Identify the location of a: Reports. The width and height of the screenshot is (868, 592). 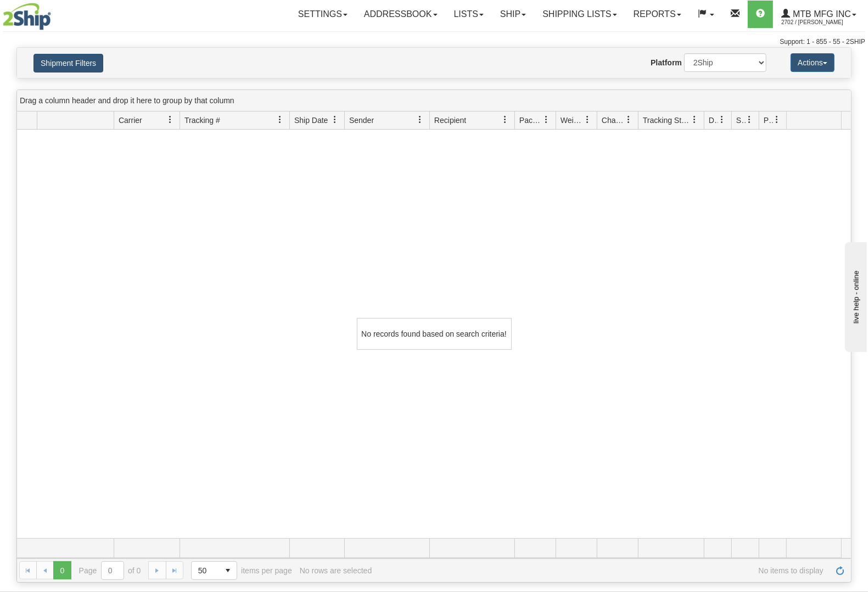
(658, 14).